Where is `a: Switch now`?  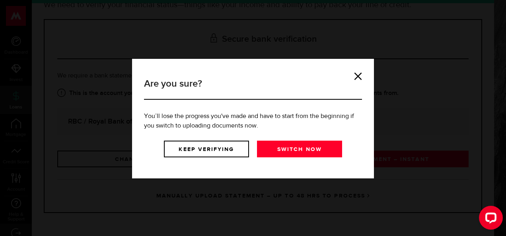
a: Switch now is located at coordinates (300, 149).